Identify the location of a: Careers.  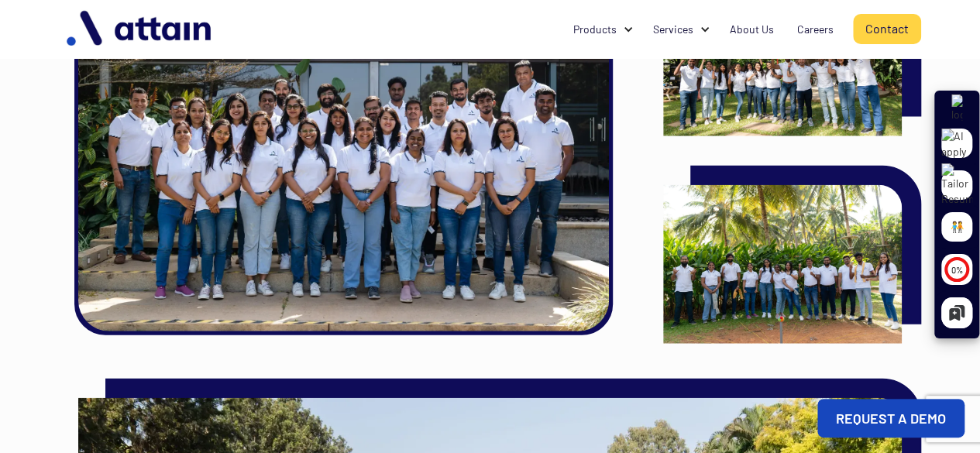
(815, 29).